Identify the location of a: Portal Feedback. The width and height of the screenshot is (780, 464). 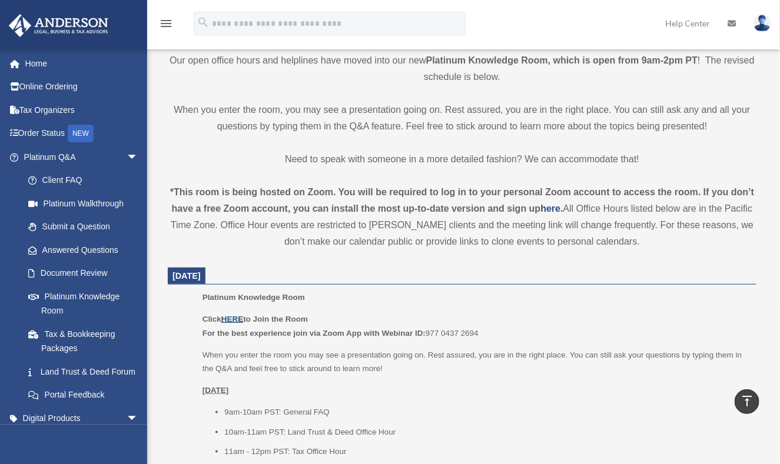
(86, 395).